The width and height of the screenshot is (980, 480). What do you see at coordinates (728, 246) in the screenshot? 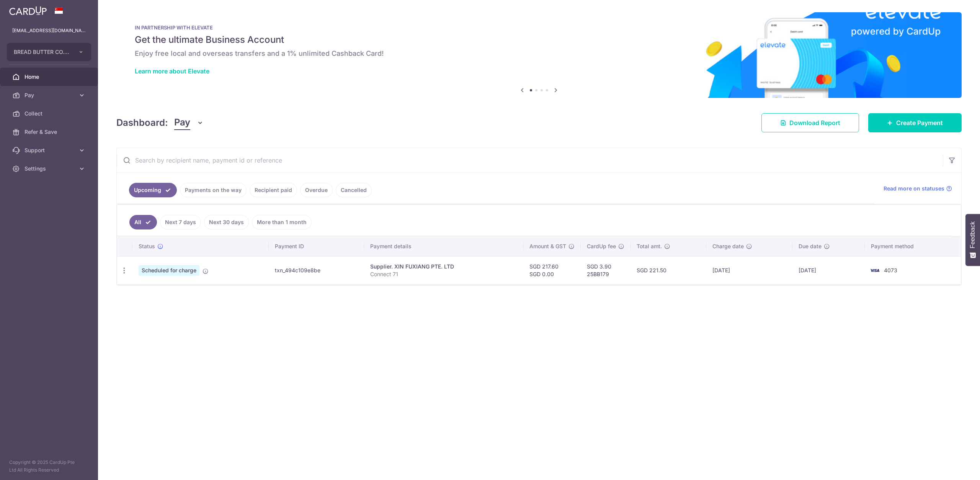
I see `span: Charge date` at bounding box center [728, 246].